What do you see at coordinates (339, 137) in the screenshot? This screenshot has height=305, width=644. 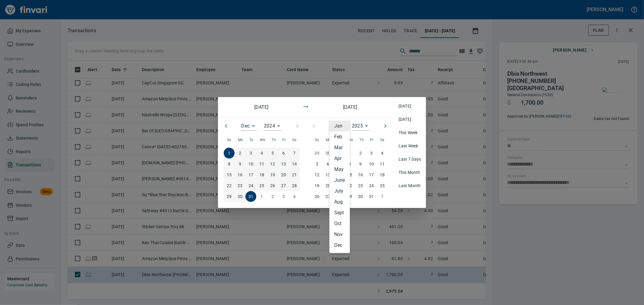 I see `li: Feb` at bounding box center [339, 137].